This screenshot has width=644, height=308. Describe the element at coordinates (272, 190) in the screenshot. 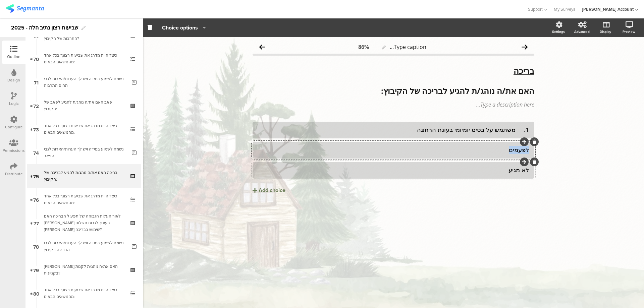

I see `div: Add choice` at that location.